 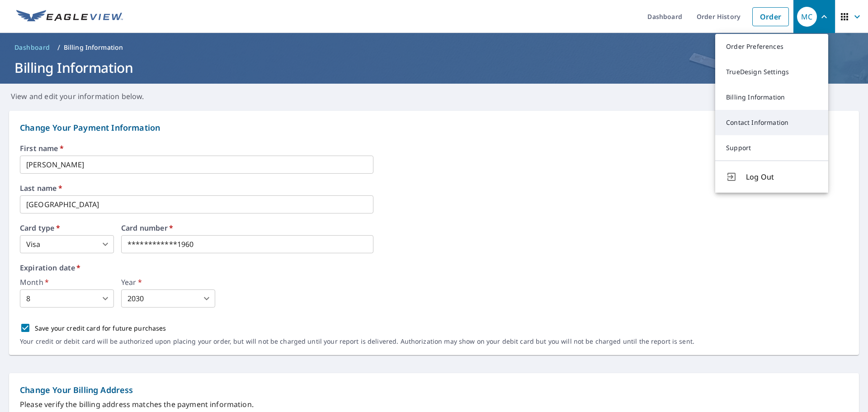 I want to click on a: Order Preferences, so click(x=772, y=47).